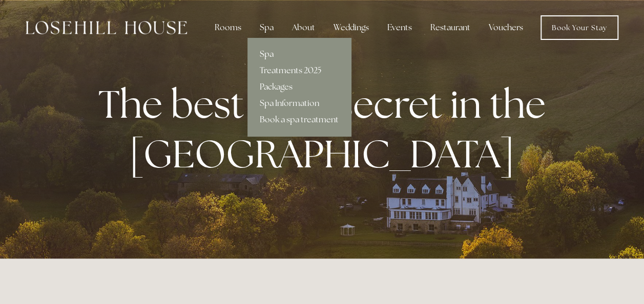  I want to click on div: Restaurant, so click(451, 28).